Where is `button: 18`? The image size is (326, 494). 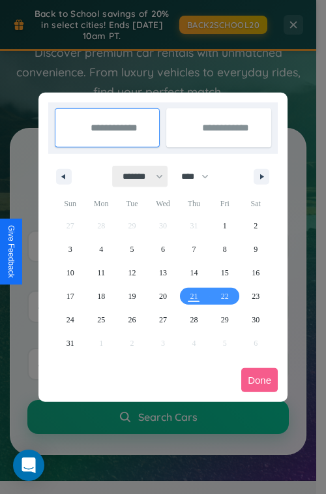 button: 18 is located at coordinates (101, 296).